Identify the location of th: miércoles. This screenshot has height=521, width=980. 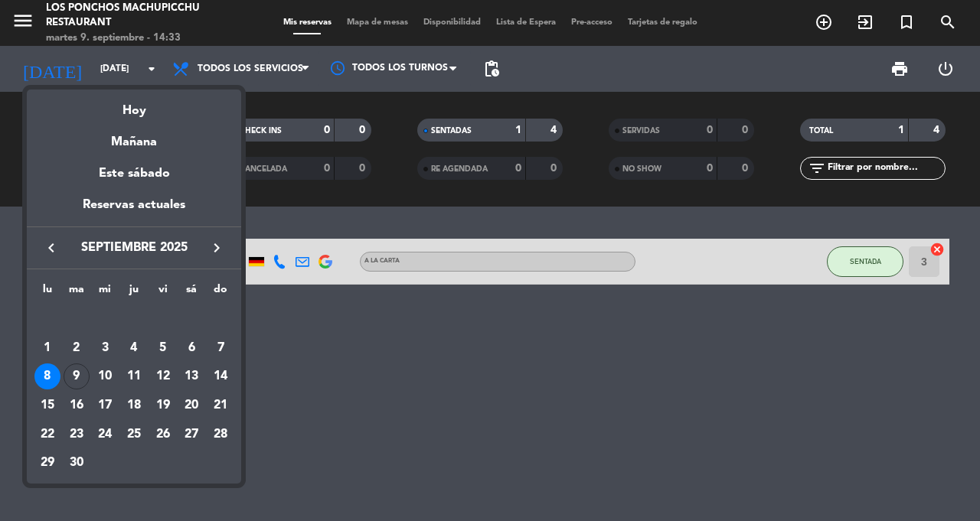
(105, 293).